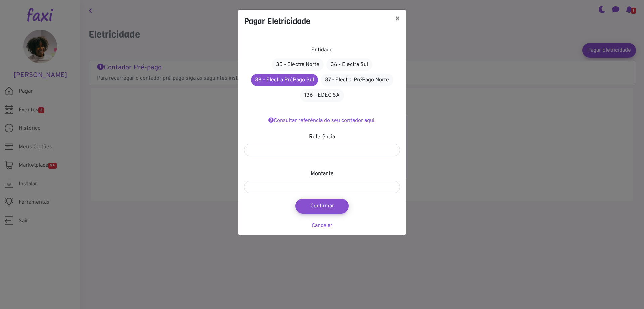 The height and width of the screenshot is (309, 644). I want to click on a: 88 - Electra PréPago Sul, so click(285, 80).